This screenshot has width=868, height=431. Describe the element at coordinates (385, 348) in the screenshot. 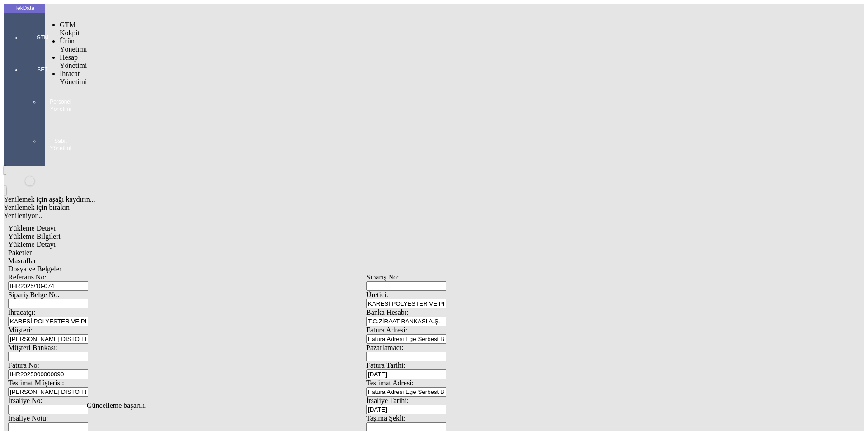

I see `span: Pazarlamacı:` at that location.